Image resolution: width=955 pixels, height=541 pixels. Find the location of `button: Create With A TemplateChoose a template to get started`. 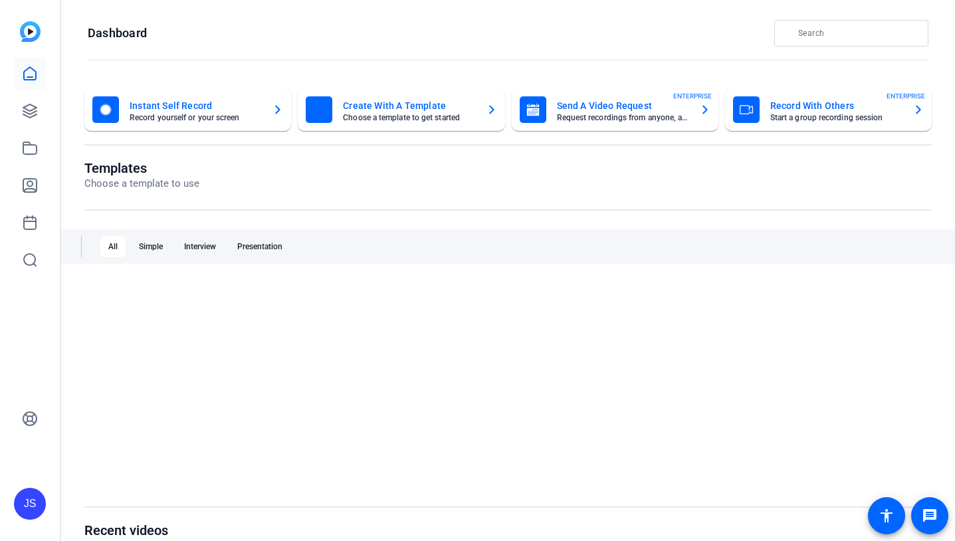

button: Create With A TemplateChoose a template to get started is located at coordinates (401, 110).